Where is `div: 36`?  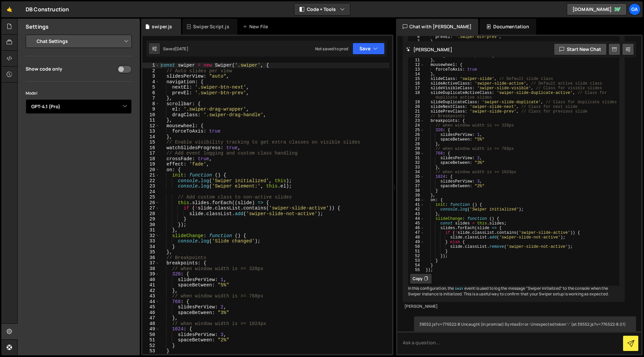
div: 36 is located at coordinates (151, 258).